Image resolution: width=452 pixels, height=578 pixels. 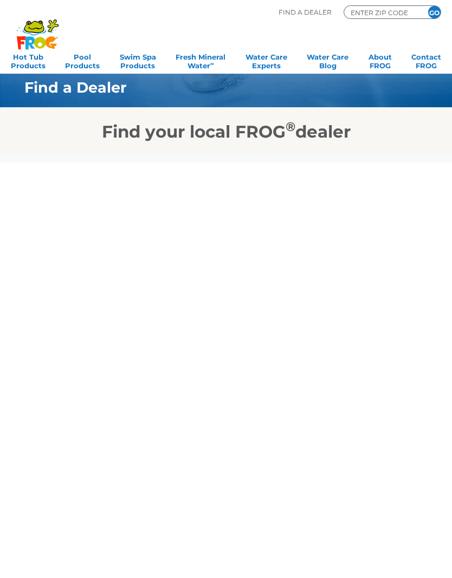 What do you see at coordinates (37, 28) in the screenshot?
I see `img: Frog Products Logo` at bounding box center [37, 28].